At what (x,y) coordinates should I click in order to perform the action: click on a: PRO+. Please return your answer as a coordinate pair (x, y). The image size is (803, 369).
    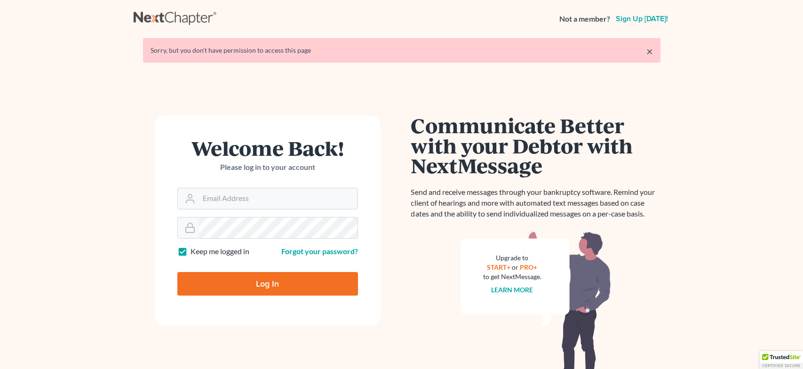
    Looking at the image, I should click on (528, 267).